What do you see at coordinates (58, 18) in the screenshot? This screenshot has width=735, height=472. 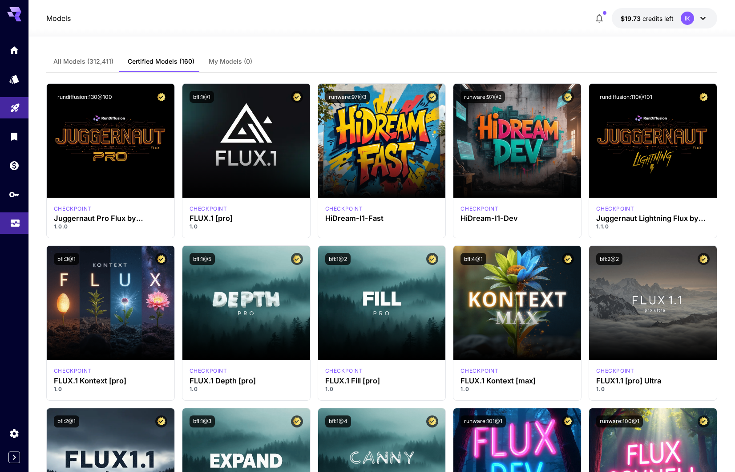 I see `p: Models` at bounding box center [58, 18].